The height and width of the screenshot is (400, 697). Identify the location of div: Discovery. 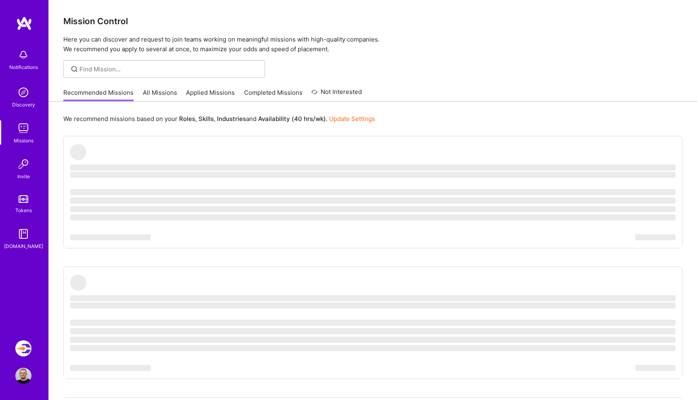
(23, 104).